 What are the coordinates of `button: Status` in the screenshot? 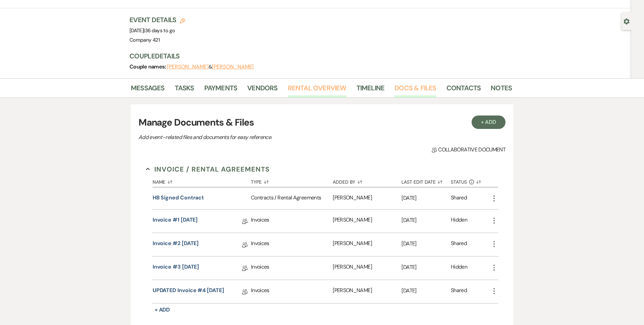 It's located at (471, 181).